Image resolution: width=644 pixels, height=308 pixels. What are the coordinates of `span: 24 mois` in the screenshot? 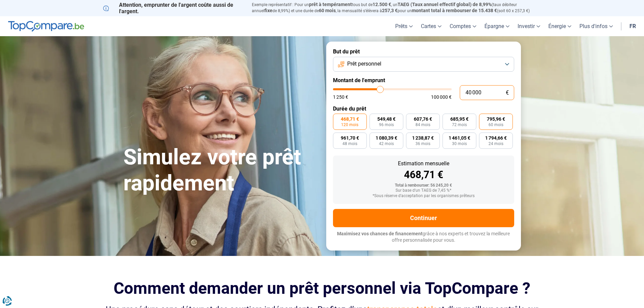 It's located at (497, 144).